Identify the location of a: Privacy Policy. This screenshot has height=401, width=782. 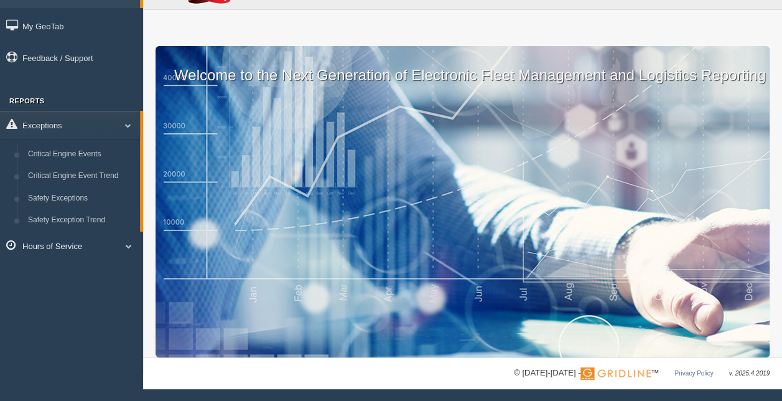
(694, 373).